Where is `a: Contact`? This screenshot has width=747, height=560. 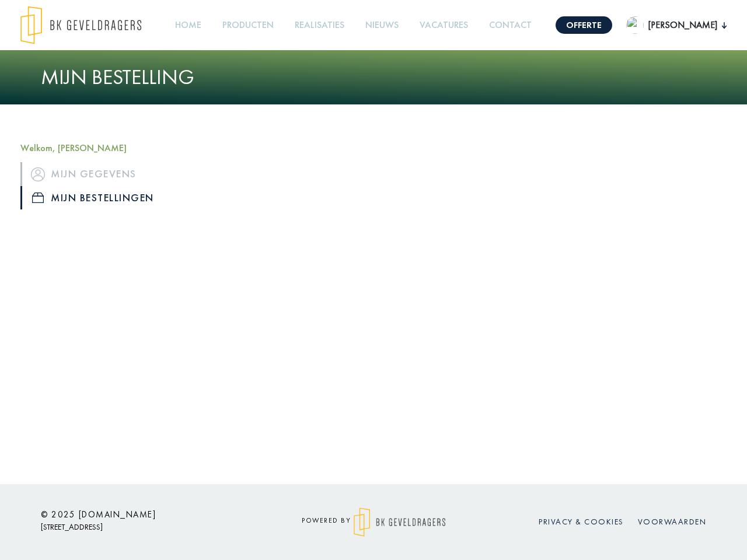
a: Contact is located at coordinates (510, 25).